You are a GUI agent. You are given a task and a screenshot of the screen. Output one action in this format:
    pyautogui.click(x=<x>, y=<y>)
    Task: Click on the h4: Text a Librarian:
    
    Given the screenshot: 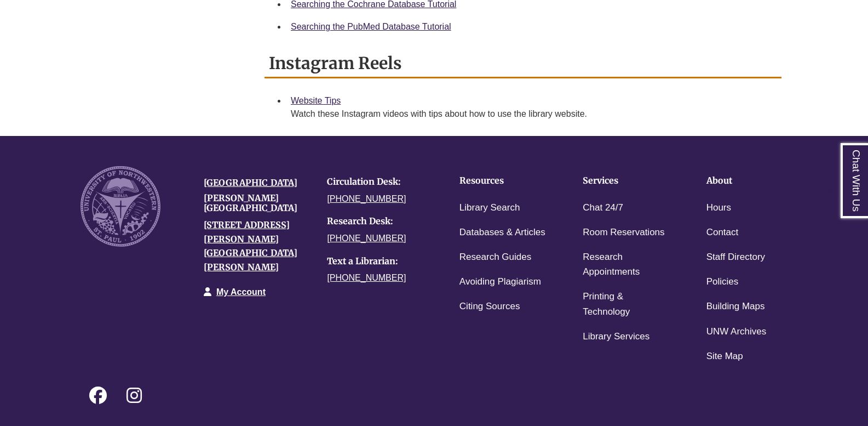 What is the action you would take?
    pyautogui.click(x=380, y=261)
    